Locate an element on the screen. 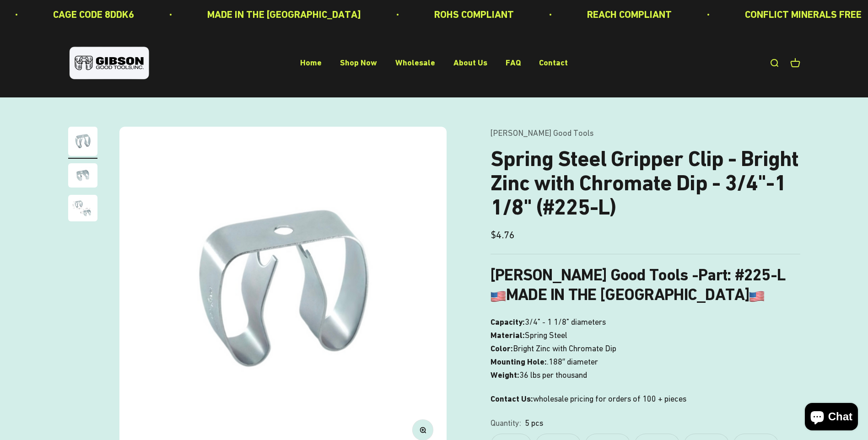 The image size is (868, 440). b: Weight: is located at coordinates (504, 375).